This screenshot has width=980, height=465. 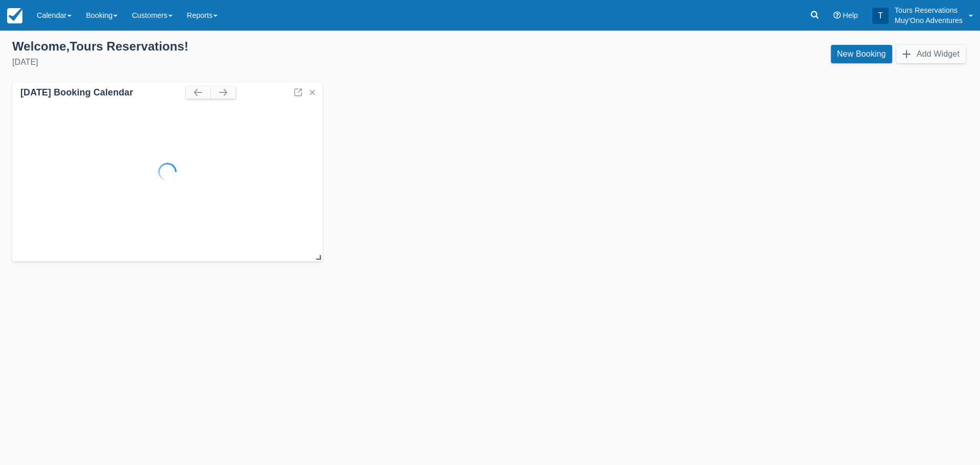 I want to click on img: checkfront-main-nav-mini-logo.png, so click(x=15, y=16).